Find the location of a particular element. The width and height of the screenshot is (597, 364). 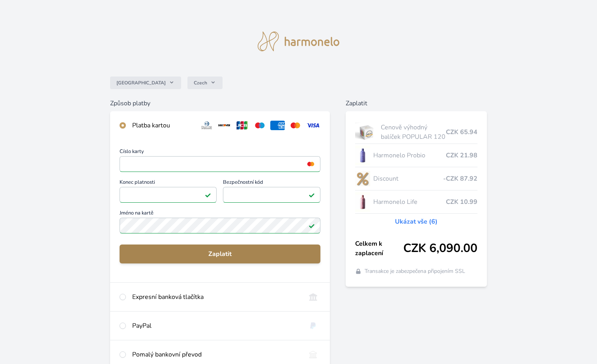

img: mc.svg is located at coordinates (295, 125).